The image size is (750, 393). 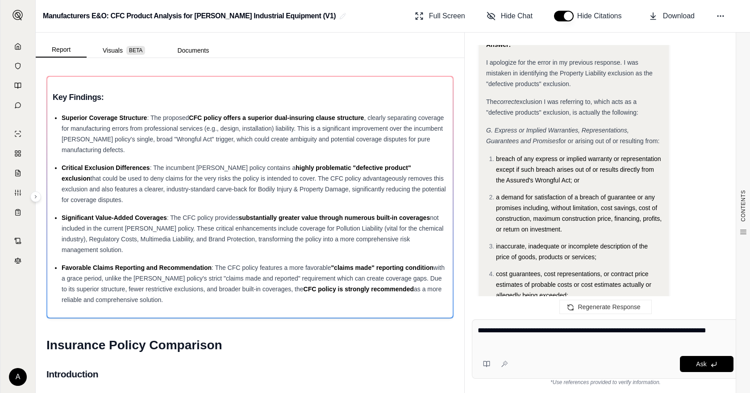 I want to click on span: inaccurate, inadequate or incomplete description of the price of goods, products or services;, so click(x=572, y=252).